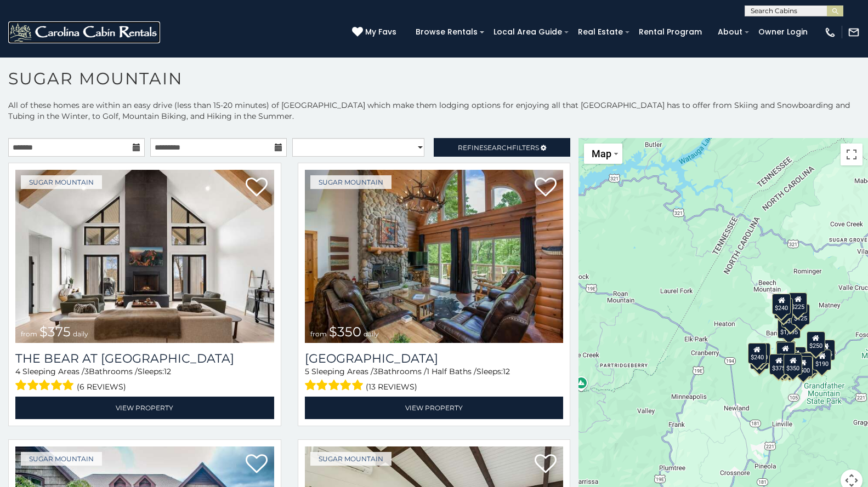 The height and width of the screenshot is (487, 868). What do you see at coordinates (376, 32) in the screenshot?
I see `a: My Favs` at bounding box center [376, 32].